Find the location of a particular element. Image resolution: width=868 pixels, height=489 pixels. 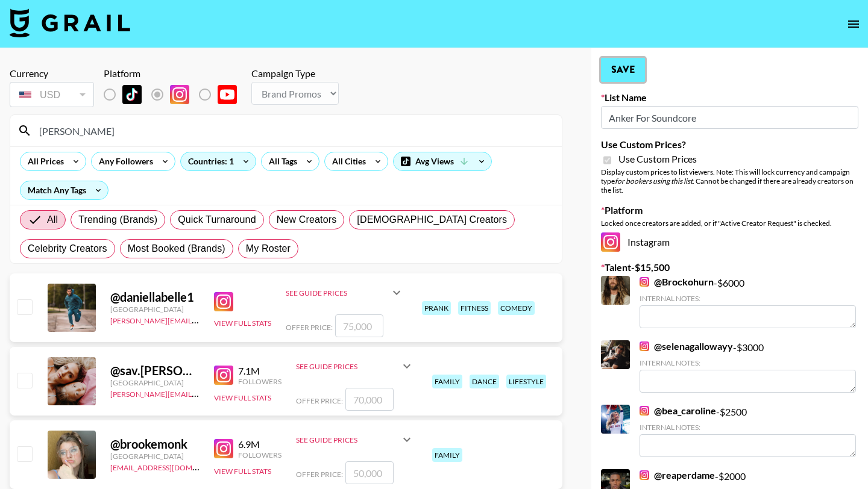

img: TikTok is located at coordinates (132, 95).